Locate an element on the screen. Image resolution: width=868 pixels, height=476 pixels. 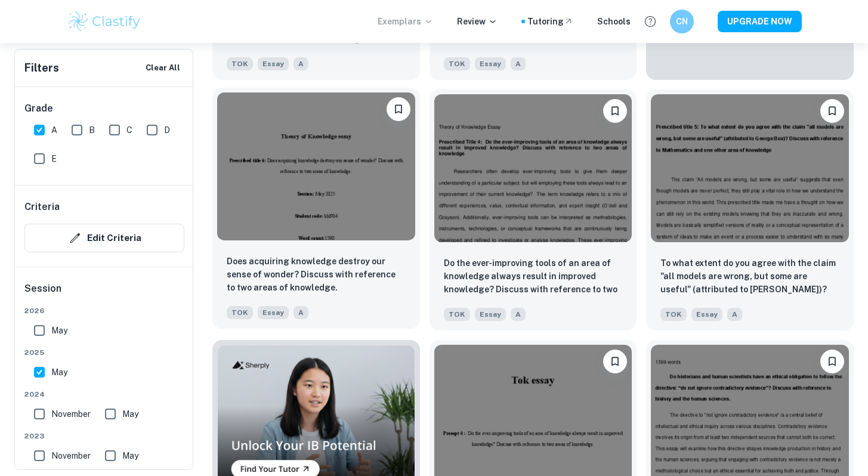
span: 2023 is located at coordinates (104, 436).